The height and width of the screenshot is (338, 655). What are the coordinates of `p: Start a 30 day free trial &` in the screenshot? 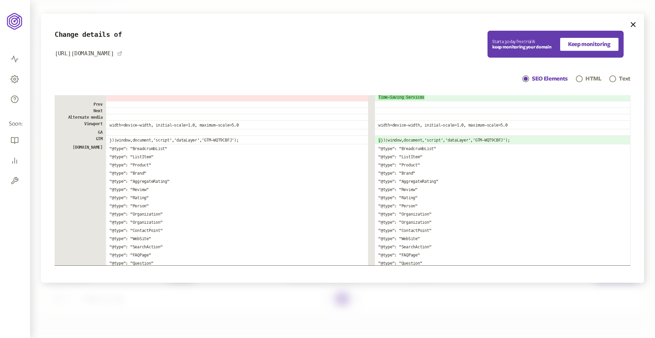 It's located at (521, 44).